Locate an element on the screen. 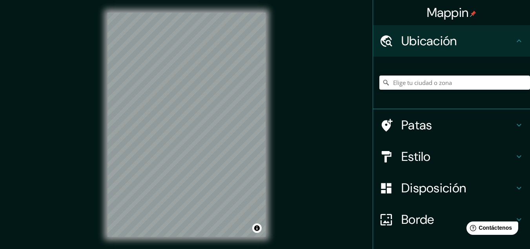 Image resolution: width=530 pixels, height=249 pixels. font: Contáctenos is located at coordinates (35, 9).